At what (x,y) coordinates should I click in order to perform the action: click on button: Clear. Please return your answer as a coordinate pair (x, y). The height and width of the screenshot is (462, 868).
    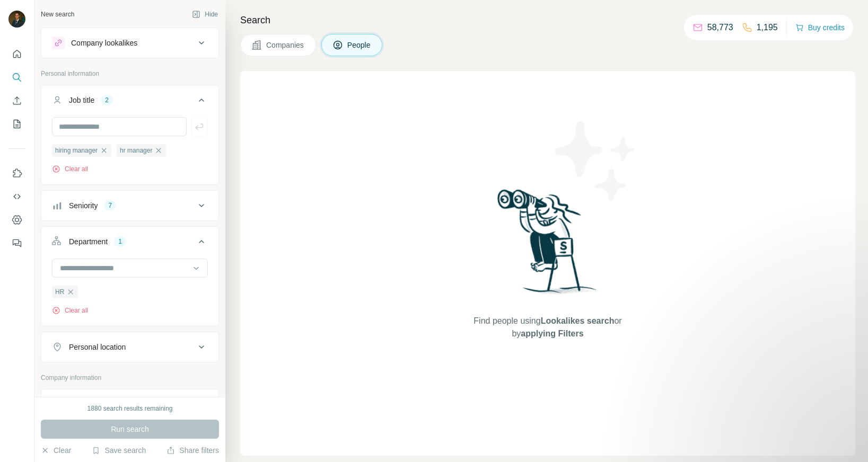
    Looking at the image, I should click on (55, 450).